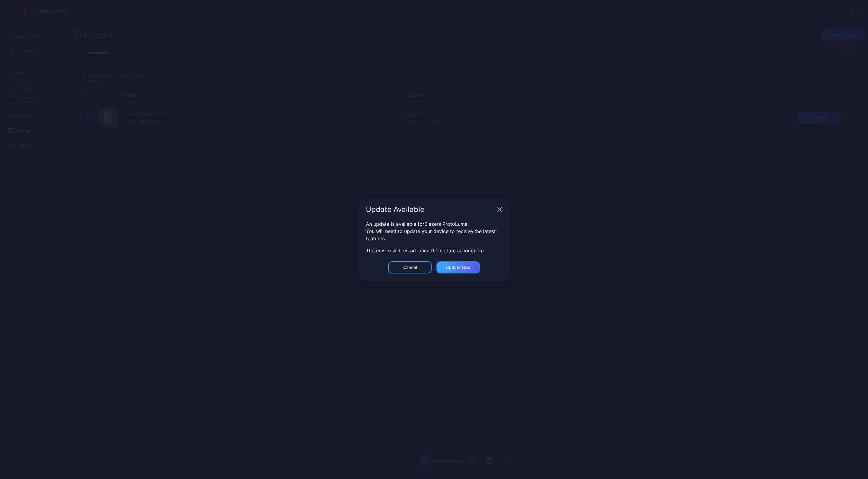  I want to click on div: Cancel, so click(410, 267).